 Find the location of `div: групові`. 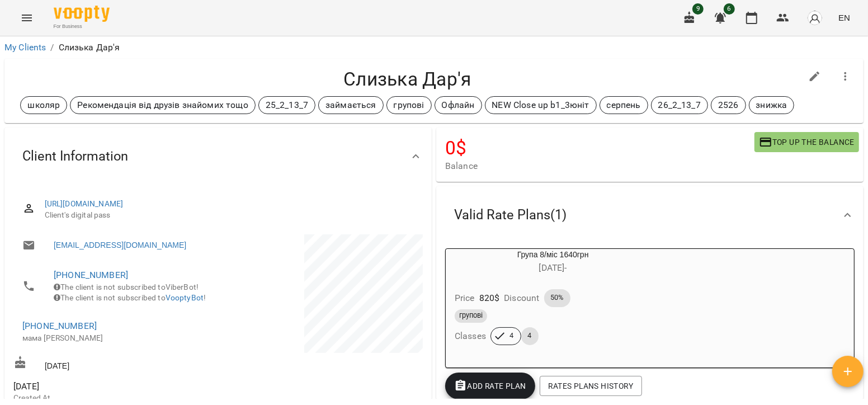

div: групові is located at coordinates (409, 105).